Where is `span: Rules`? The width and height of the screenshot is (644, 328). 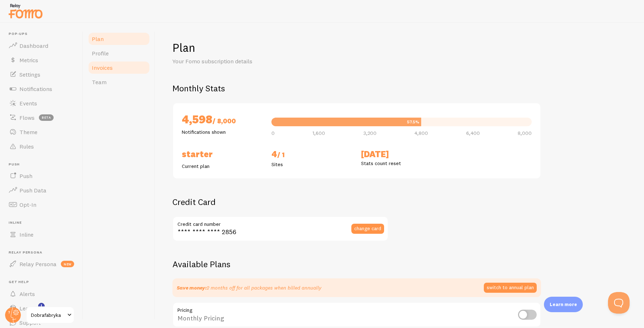
span: Rules is located at coordinates (26, 147).